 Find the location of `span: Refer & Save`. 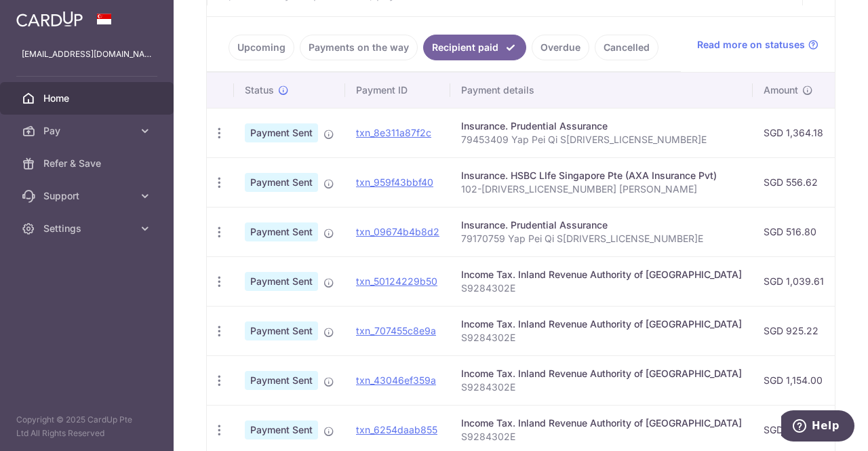

span: Refer & Save is located at coordinates (88, 163).